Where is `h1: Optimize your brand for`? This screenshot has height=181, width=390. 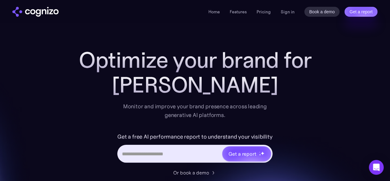
h1: Optimize your brand for is located at coordinates (195, 60).